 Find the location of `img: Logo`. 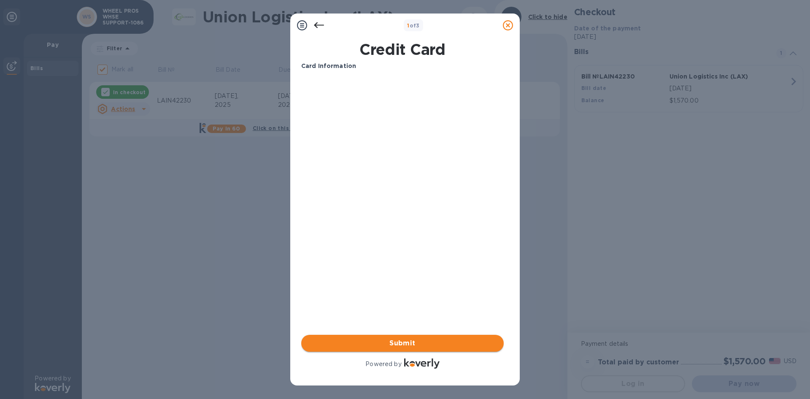

img: Logo is located at coordinates (422, 363).